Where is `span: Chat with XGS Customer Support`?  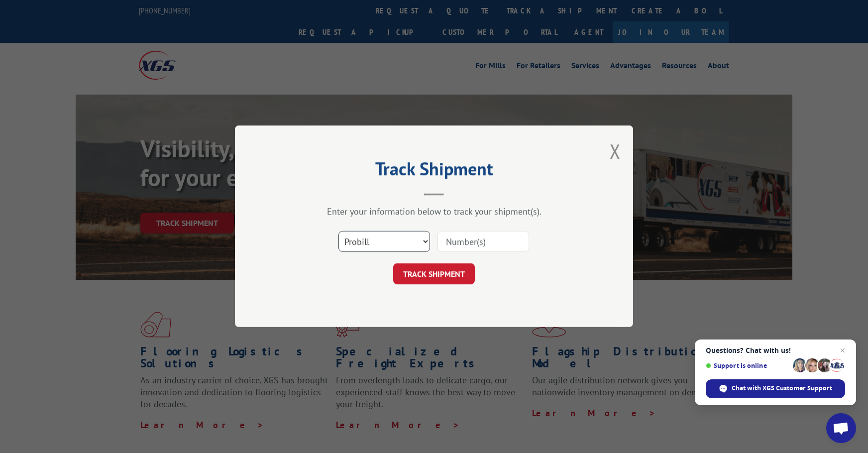 span: Chat with XGS Customer Support is located at coordinates (782, 388).